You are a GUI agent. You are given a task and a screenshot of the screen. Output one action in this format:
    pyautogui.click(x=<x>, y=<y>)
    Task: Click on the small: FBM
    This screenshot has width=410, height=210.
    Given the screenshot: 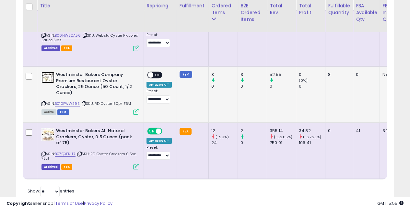 What is the action you would take?
    pyautogui.click(x=186, y=74)
    